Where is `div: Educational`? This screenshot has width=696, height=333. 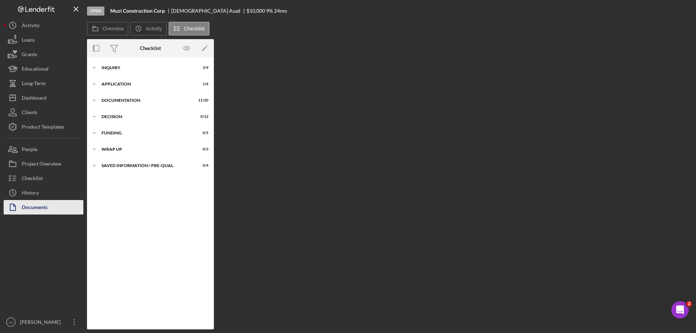 div: Educational is located at coordinates (35, 70).